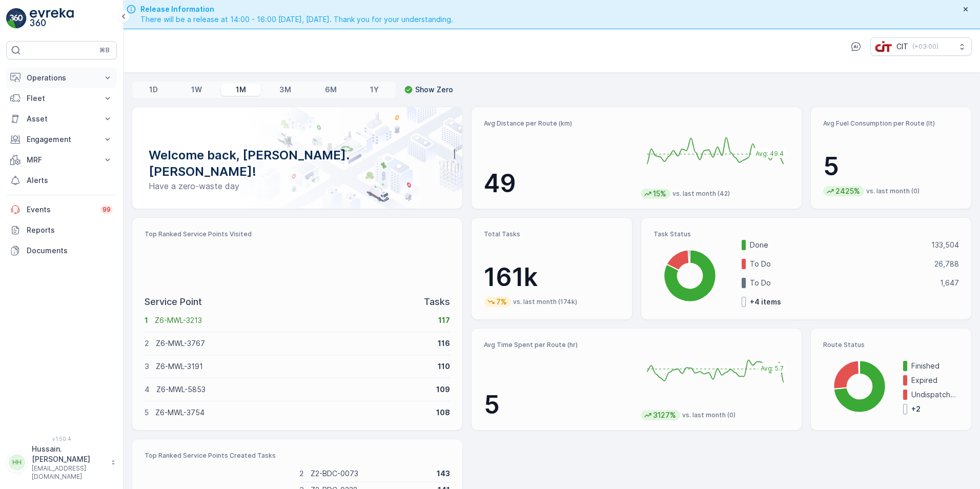 This screenshot has width=980, height=489. I want to click on p: 1D, so click(153, 89).